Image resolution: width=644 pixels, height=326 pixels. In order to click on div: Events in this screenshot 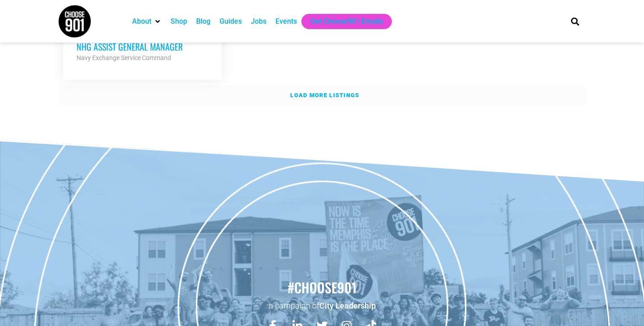, I will do `click(286, 22)`.